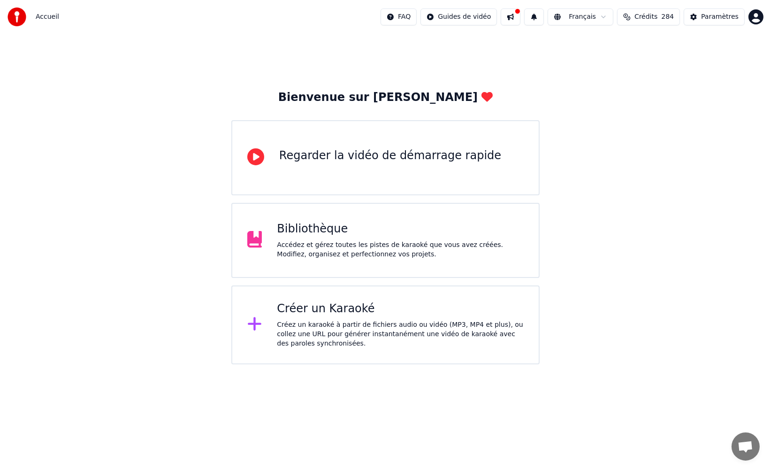 The height and width of the screenshot is (470, 771). Describe the element at coordinates (400, 309) in the screenshot. I see `div: Créer un Karaoké` at that location.